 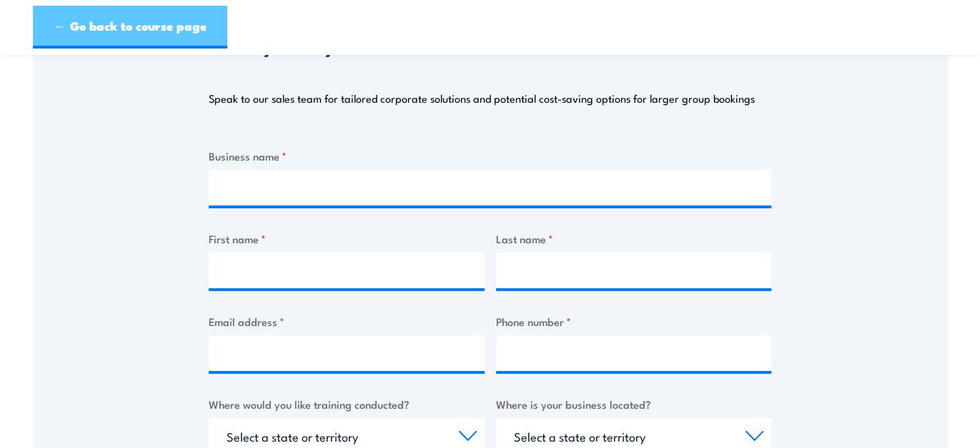 I want to click on label: Where is your business located?, so click(x=634, y=404).